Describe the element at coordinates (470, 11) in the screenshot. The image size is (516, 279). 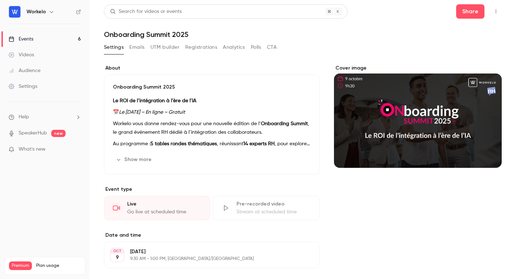
I see `button: Share` at that location.